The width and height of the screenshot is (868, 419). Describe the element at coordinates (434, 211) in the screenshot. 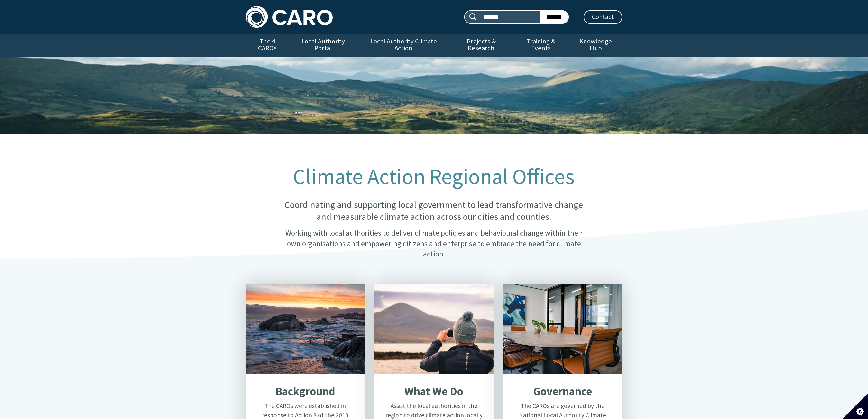

I see `p: Coordinating and supporting local government to lead transformative change and measurable climate...` at that location.